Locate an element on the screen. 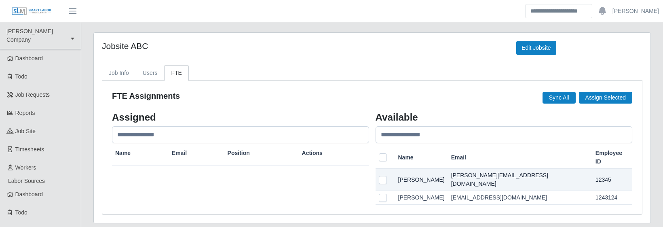 This screenshot has width=663, height=227. td: 12345 is located at coordinates (612, 180).